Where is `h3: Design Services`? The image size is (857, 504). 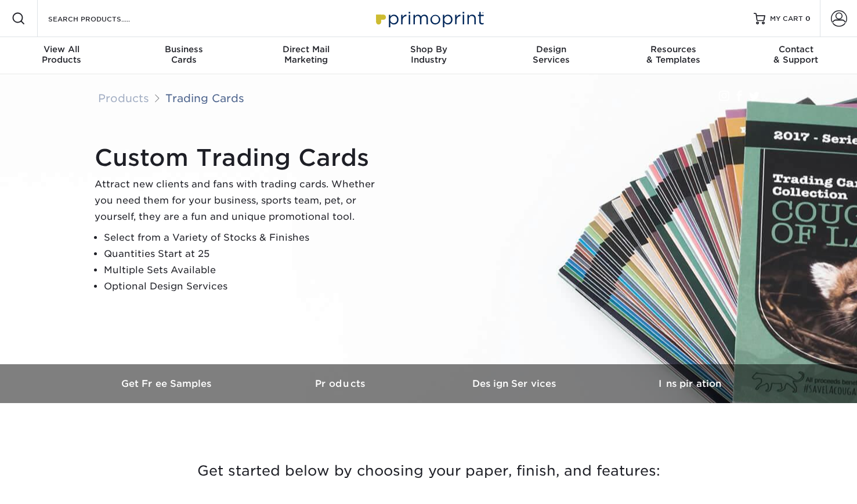 h3: Design Services is located at coordinates (515, 384).